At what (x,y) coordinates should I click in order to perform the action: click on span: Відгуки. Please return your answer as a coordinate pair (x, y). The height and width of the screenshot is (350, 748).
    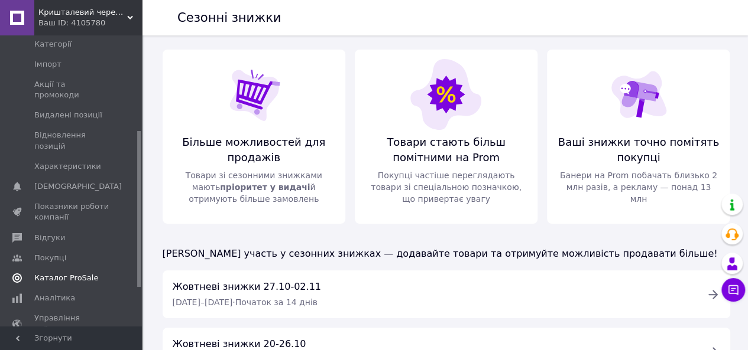
    Looking at the image, I should click on (50, 238).